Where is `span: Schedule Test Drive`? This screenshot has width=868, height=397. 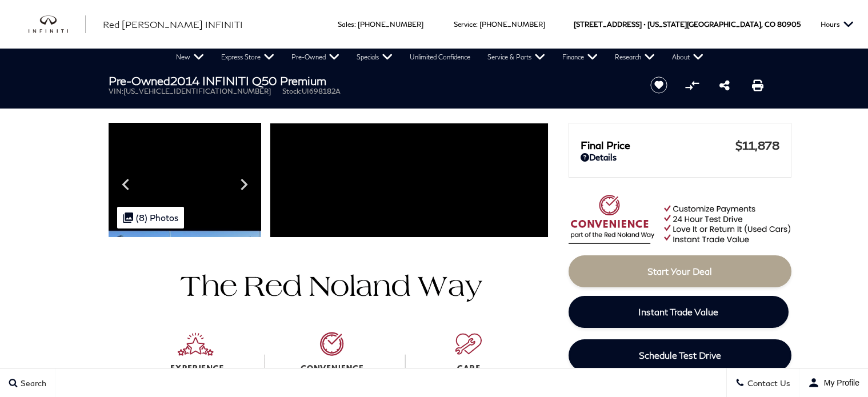 span: Schedule Test Drive is located at coordinates (680, 355).